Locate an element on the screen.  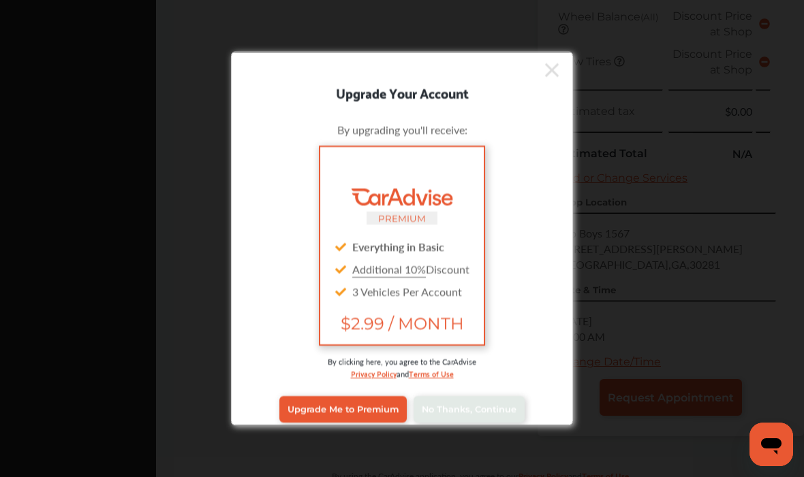
a: Terms of Use is located at coordinates (431, 373).